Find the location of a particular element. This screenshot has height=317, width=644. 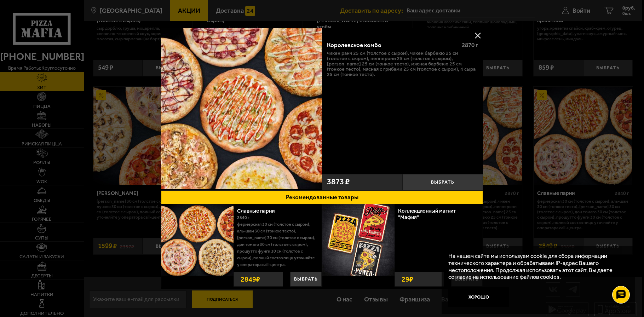

div: Королевское комбо is located at coordinates (392, 44).